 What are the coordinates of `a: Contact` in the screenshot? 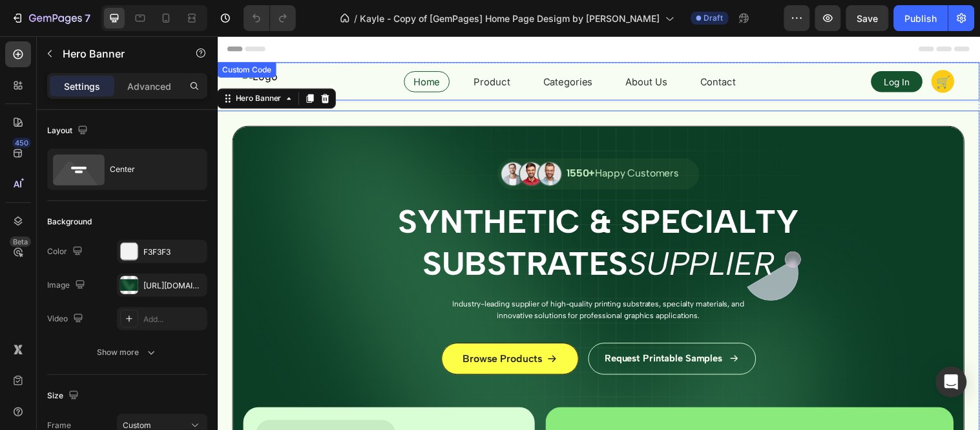 It's located at (509, 46).